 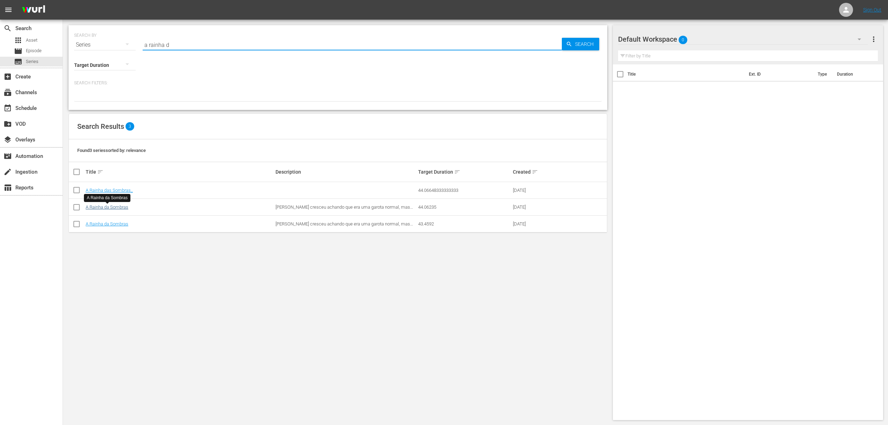 I want to click on span: Overlays, so click(x=8, y=140).